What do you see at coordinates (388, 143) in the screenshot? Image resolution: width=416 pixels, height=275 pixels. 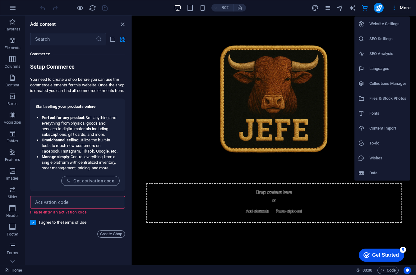 I see `h6: To-do` at bounding box center [388, 143].